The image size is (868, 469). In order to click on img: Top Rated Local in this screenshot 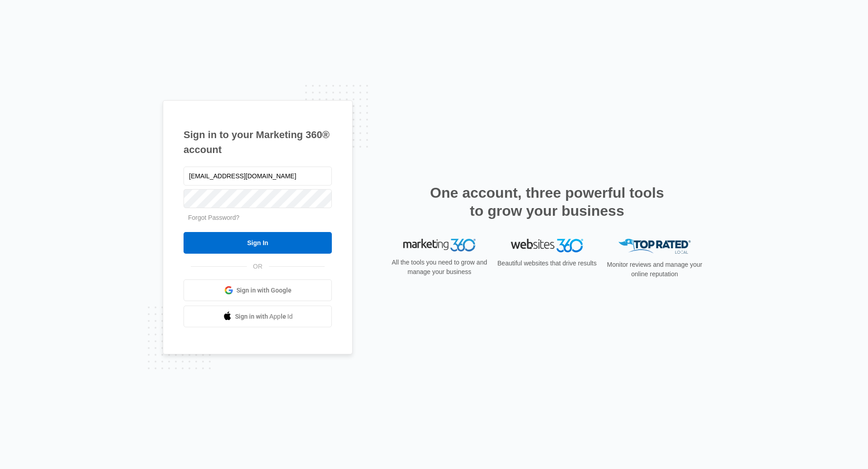, I will do `click(654, 247)`.